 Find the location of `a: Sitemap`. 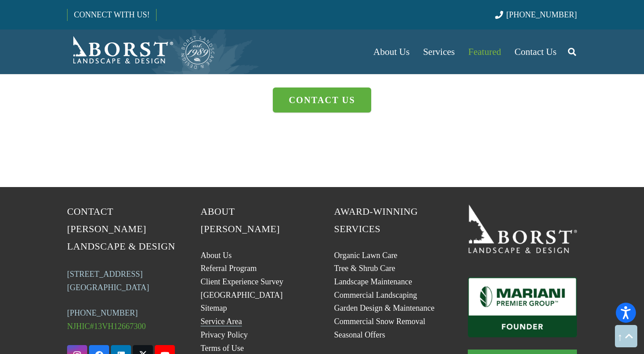

a: Sitemap is located at coordinates (214, 308).